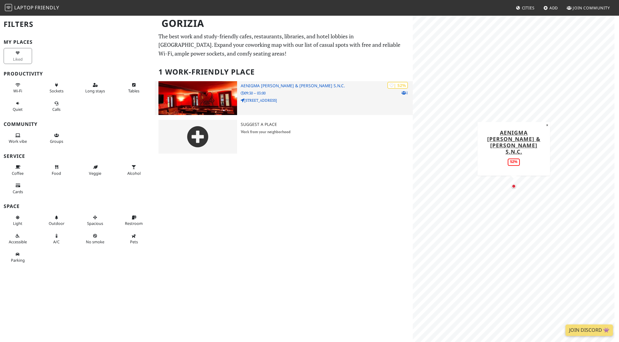  Describe the element at coordinates (77, 206) in the screenshot. I see `h3: Space` at that location.